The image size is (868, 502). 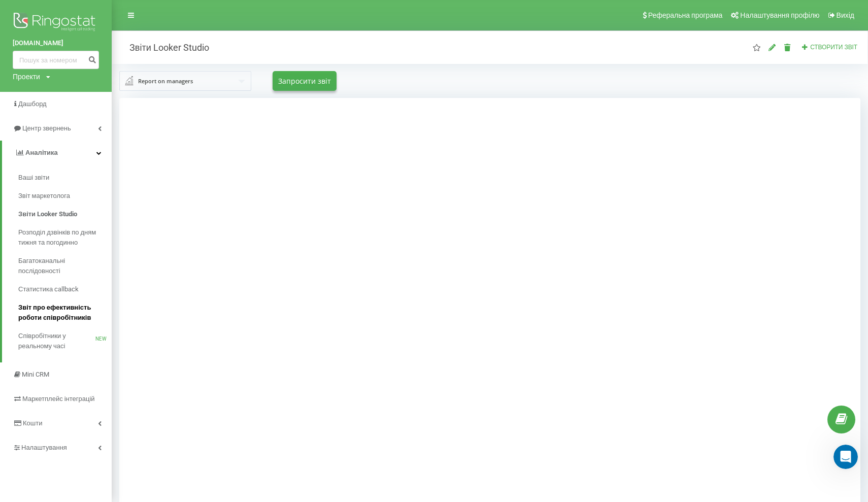 I want to click on span: Звіти Looker Studio, so click(x=48, y=214).